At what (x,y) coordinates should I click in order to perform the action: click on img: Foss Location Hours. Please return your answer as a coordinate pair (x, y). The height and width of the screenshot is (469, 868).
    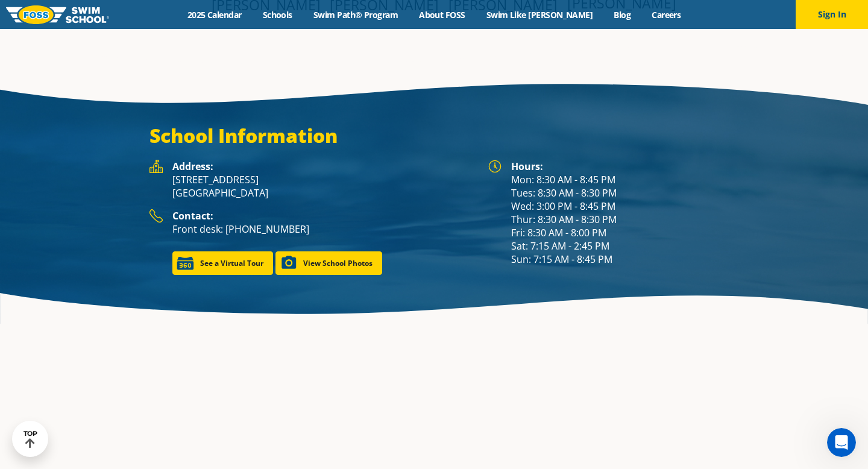
    Looking at the image, I should click on (495, 167).